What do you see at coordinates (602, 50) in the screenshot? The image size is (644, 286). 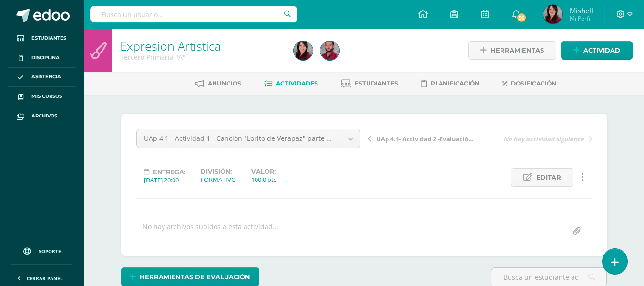 I see `span: Actividad` at bounding box center [602, 50].